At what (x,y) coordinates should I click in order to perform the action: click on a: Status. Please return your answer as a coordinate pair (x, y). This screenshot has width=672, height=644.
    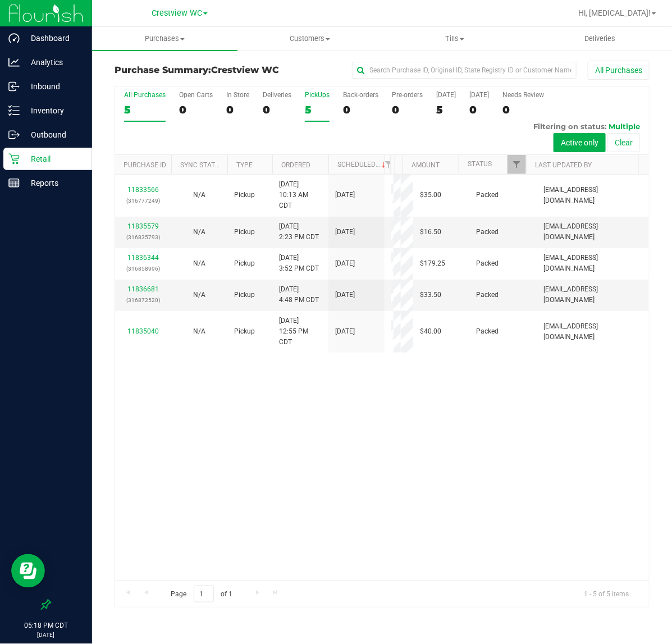
    Looking at the image, I should click on (480, 164).